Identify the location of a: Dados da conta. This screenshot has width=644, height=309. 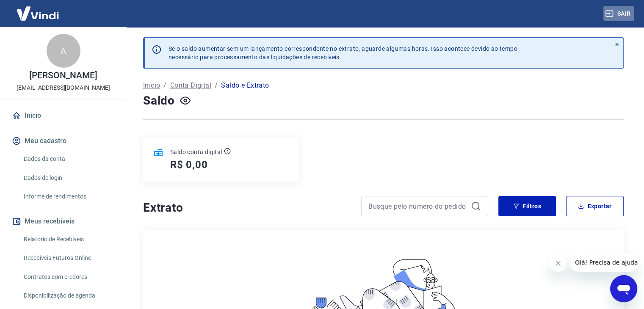
(68, 159).